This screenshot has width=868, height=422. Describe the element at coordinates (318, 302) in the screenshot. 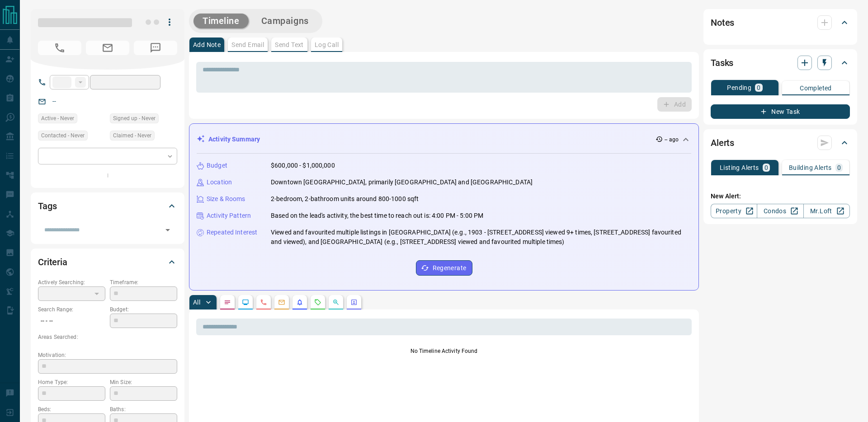

I see `svg: Requests` at that location.